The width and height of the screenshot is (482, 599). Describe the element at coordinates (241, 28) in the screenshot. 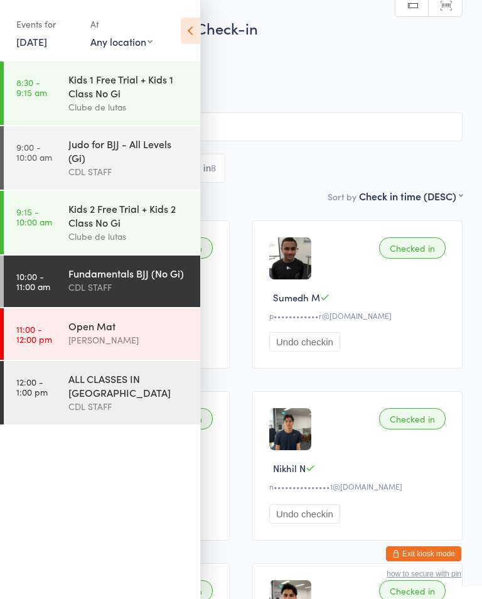

I see `h2: Fundamentals BJJ (No Gi) Check-in` at that location.